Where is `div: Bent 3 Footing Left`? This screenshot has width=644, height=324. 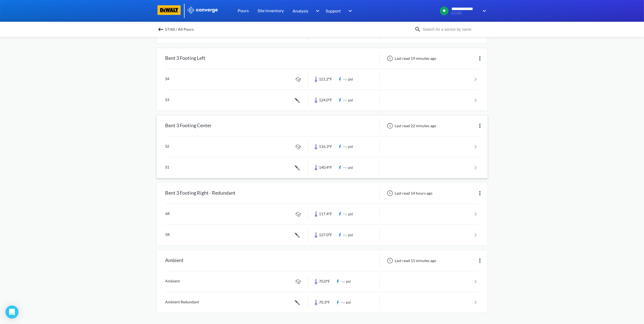 div: Bent 3 Footing Left is located at coordinates (185, 58).